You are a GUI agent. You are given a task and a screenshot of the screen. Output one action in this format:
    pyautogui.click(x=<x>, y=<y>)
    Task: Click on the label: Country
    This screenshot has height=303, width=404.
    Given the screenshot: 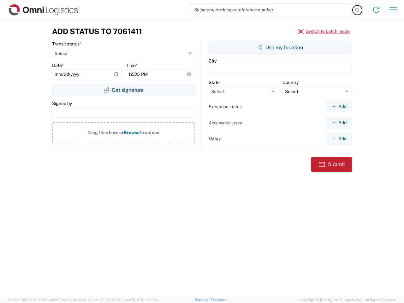 What is the action you would take?
    pyautogui.click(x=290, y=82)
    